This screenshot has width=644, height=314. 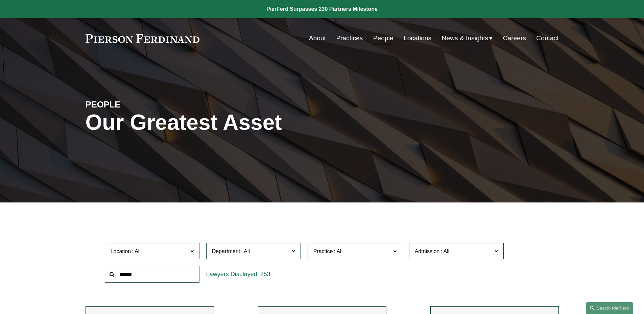 What do you see at coordinates (467, 38) in the screenshot?
I see `a: folder dropdown` at bounding box center [467, 38].